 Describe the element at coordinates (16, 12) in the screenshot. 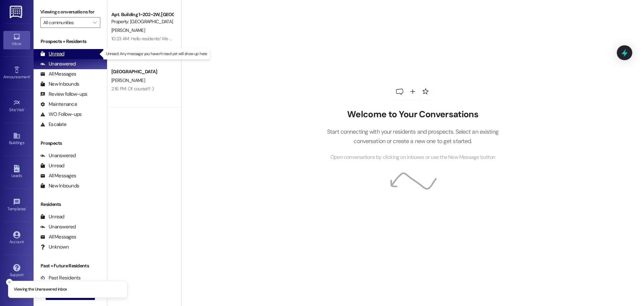

I see `img: ResiDesk Logo` at that location.